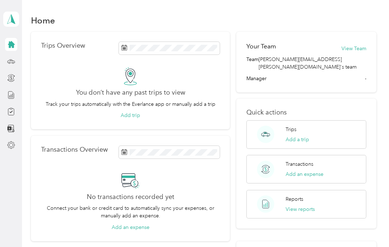 This screenshot has height=247, width=389. I want to click on h2: No transactions recorded yet, so click(130, 196).